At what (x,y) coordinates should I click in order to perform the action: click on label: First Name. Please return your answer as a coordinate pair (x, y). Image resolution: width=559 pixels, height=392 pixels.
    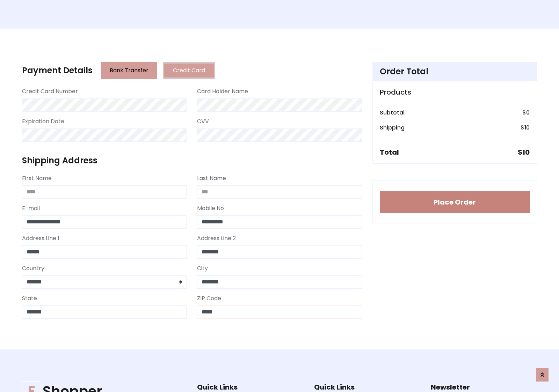
    Looking at the image, I should click on (37, 178).